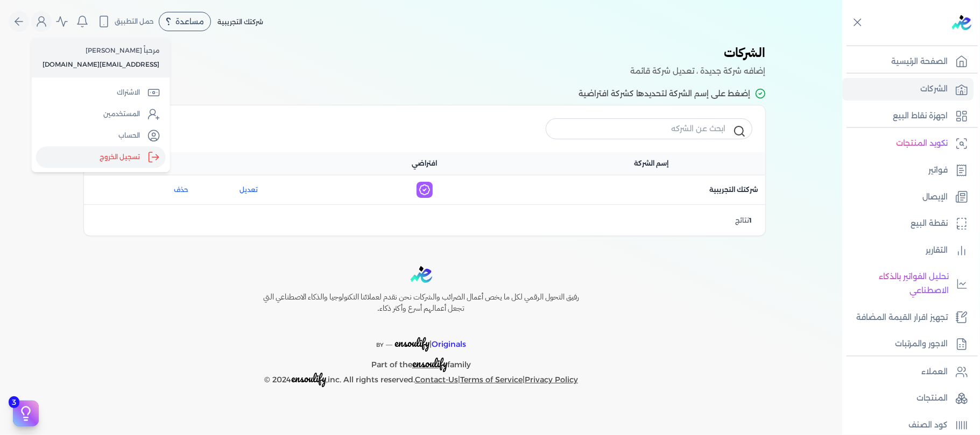 This screenshot has height=435, width=980. Describe the element at coordinates (908, 224) in the screenshot. I see `a: نقطة البيع` at that location.